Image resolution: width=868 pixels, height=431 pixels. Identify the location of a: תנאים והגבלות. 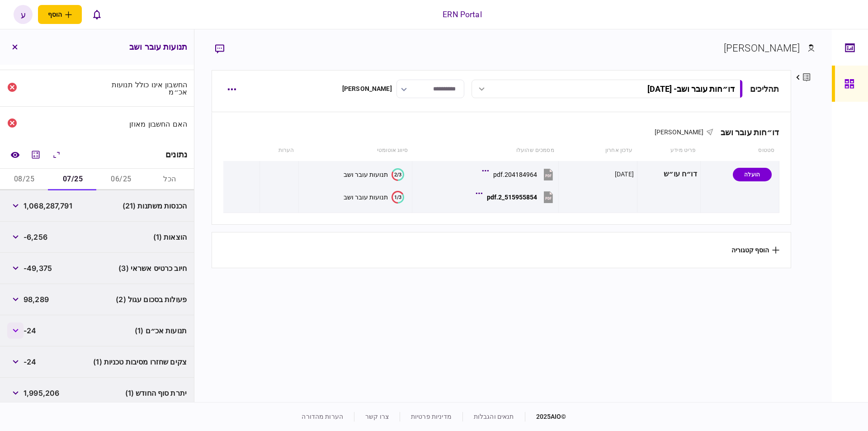
(494, 417).